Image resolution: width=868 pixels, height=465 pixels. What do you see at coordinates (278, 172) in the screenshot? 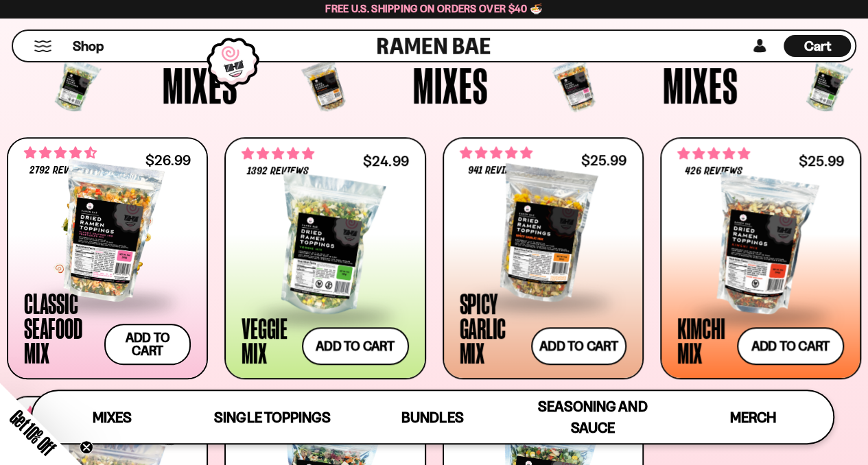
I see `span: 1392 reviews` at bounding box center [278, 172].